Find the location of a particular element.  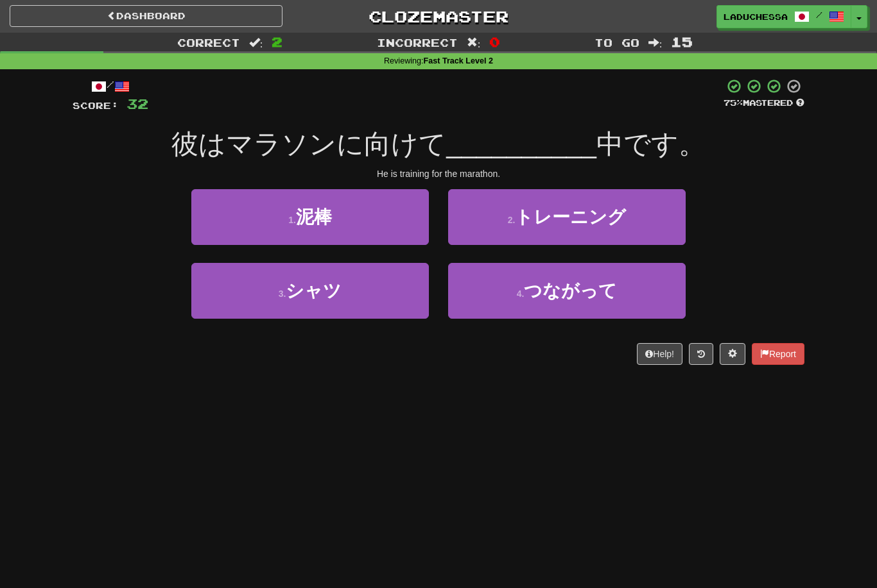

span: 2 is located at coordinates (277, 41).